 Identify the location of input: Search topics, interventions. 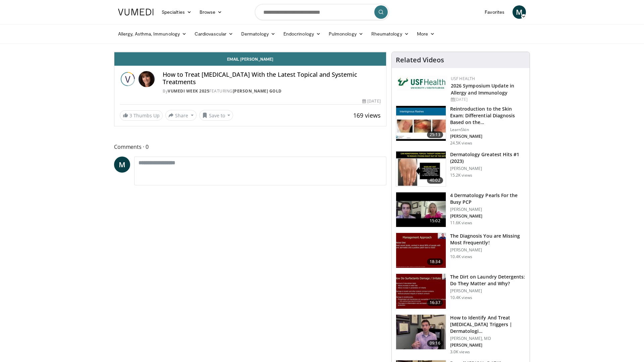
(322, 12).